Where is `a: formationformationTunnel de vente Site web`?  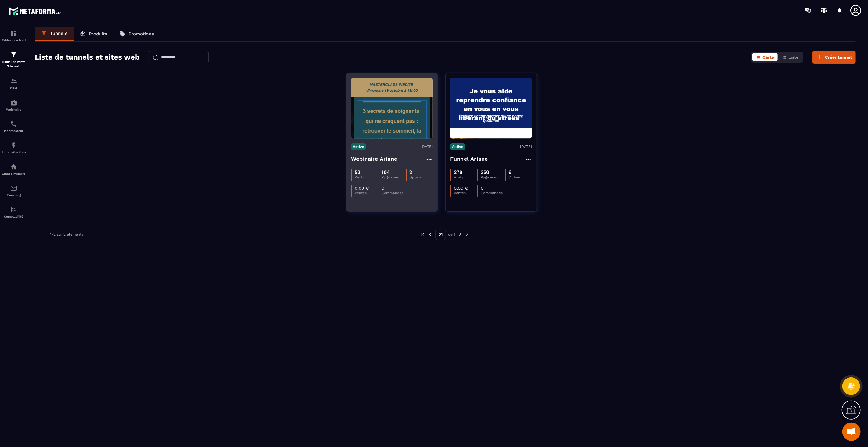 a: formationformationTunnel de vente Site web is located at coordinates (14, 59).